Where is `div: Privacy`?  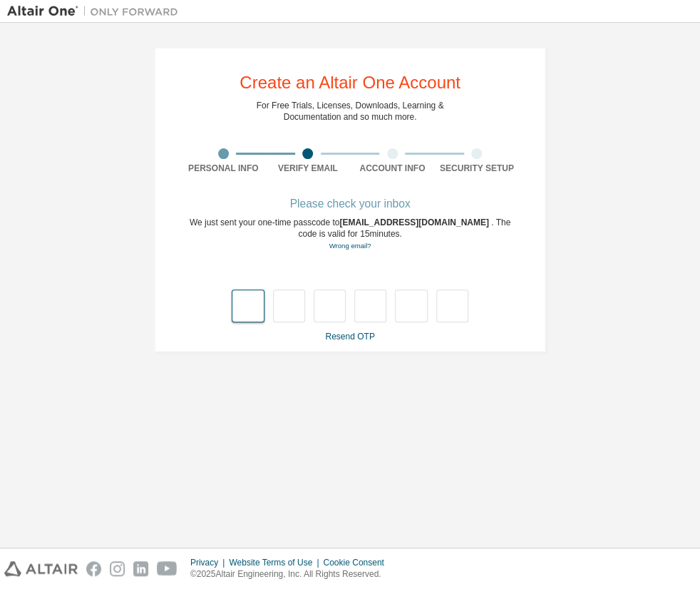
div: Privacy is located at coordinates (210, 563).